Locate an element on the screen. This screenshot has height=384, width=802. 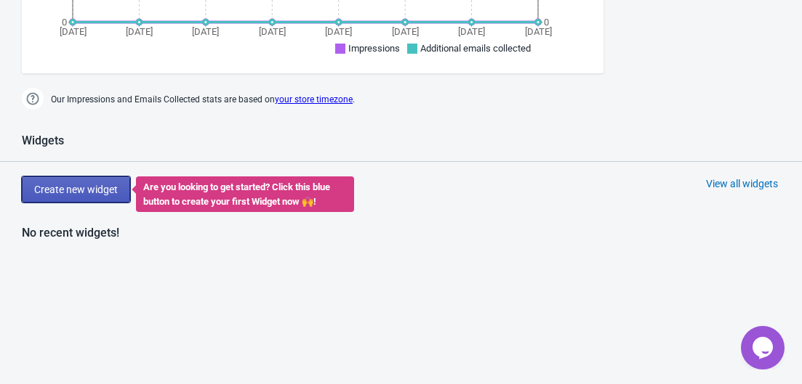
a: your store timezone is located at coordinates (313, 100).